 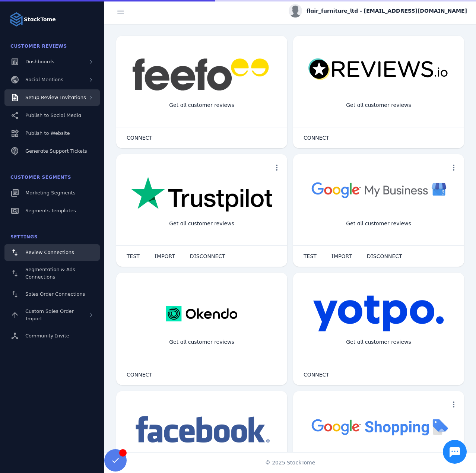 What do you see at coordinates (378, 69) in the screenshot?
I see `img: reviewsio.svg` at bounding box center [378, 69].